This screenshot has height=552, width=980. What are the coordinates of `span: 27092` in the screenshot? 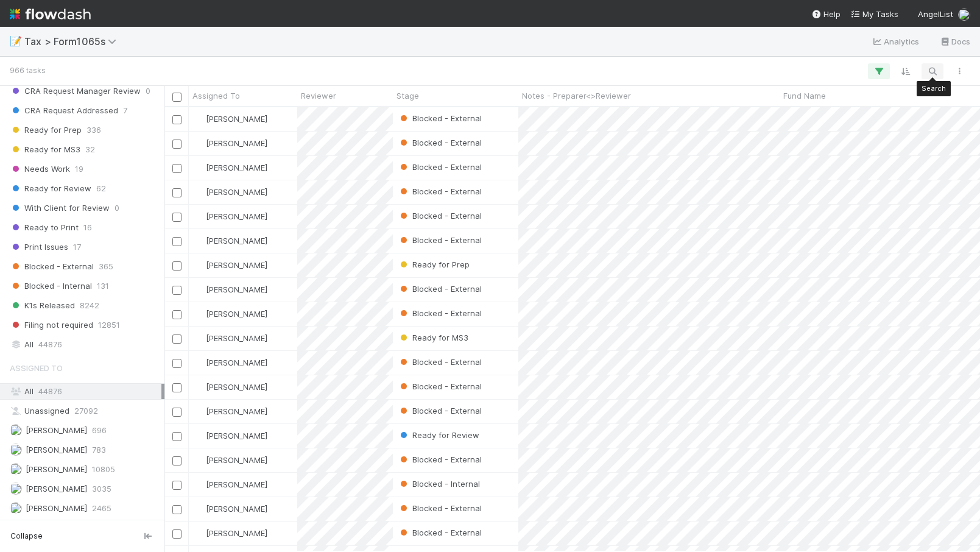 It's located at (86, 411).